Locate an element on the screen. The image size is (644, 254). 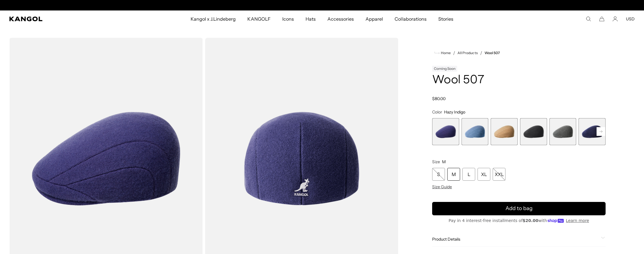
span: Accessories is located at coordinates (340, 19).